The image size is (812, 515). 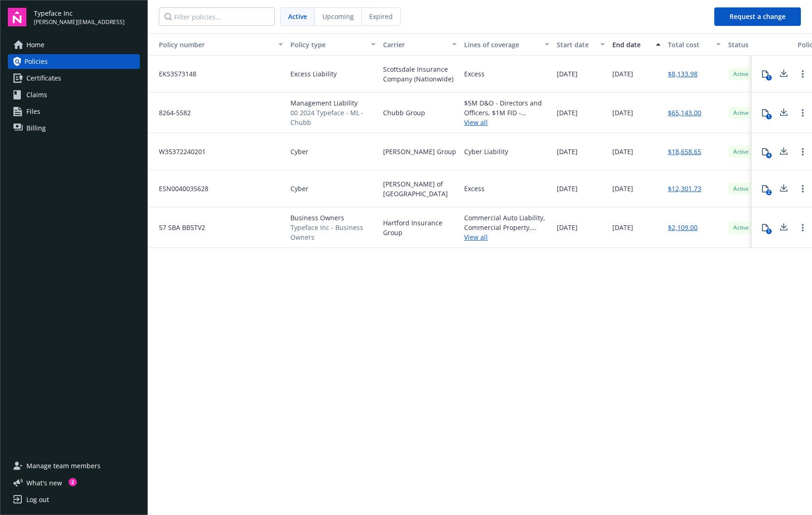 What do you see at coordinates (333, 118) in the screenshot?
I see `span: 00 2024 Typeface - ML - Chubb` at bounding box center [333, 118].